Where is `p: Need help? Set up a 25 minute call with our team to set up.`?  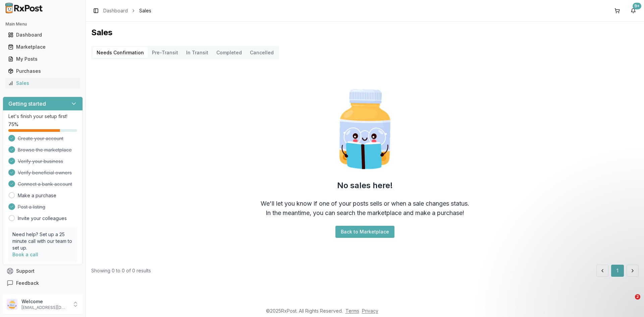
p: Need help? Set up a 25 minute call with our team to set up. is located at coordinates (43, 241).